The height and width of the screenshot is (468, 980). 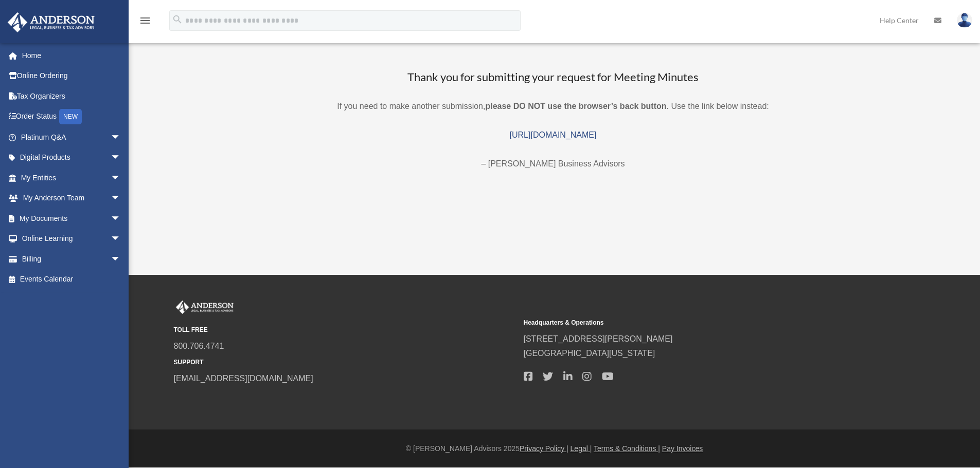 What do you see at coordinates (626, 449) in the screenshot?
I see `a: Terms & Conditions |` at bounding box center [626, 449].